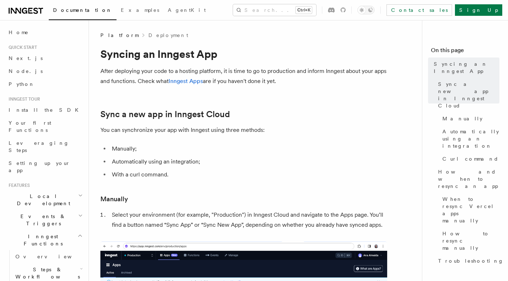  What do you see at coordinates (471, 139) in the screenshot?
I see `span: Automatically using an integration` at bounding box center [471, 139].